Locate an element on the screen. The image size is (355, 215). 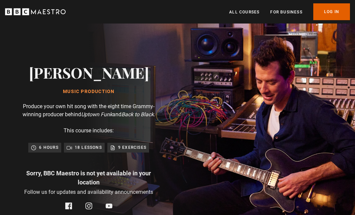
a: For business is located at coordinates (286, 12).